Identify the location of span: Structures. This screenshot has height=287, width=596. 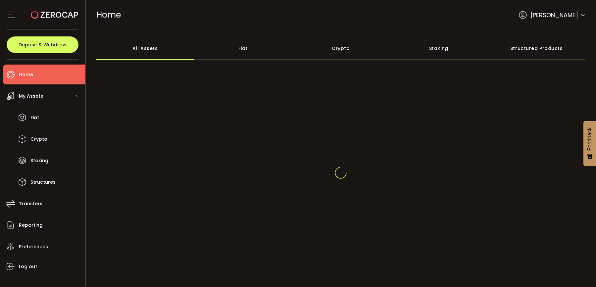
(43, 182).